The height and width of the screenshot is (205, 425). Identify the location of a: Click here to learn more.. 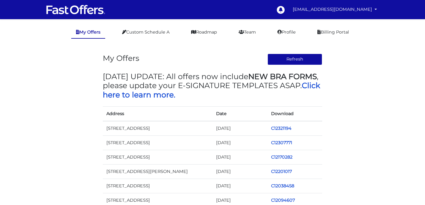
(211, 90).